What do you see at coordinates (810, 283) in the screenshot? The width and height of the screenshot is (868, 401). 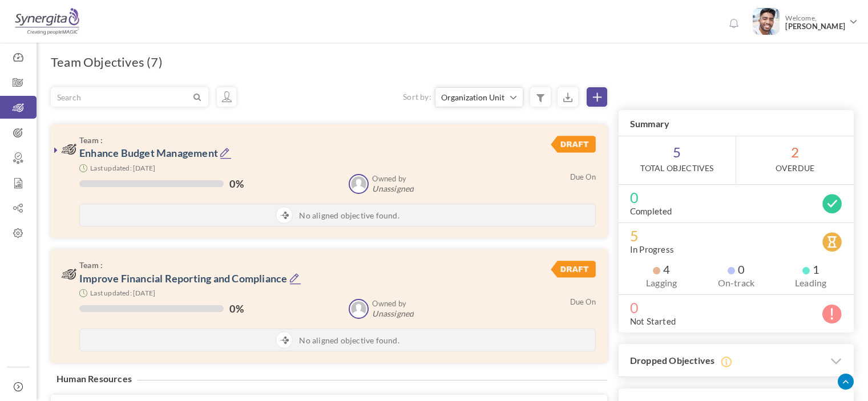 I see `label: Leading` at bounding box center [810, 283].